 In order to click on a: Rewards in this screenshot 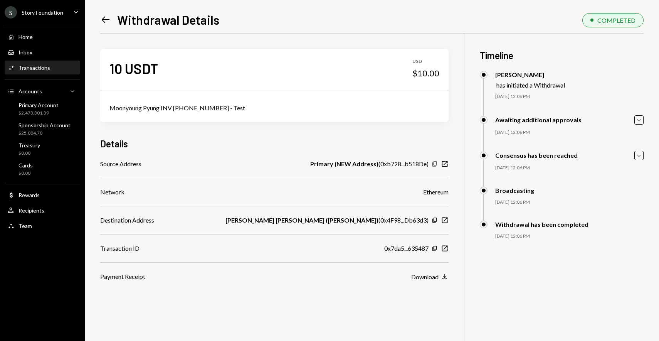, I will do `click(42, 195)`.